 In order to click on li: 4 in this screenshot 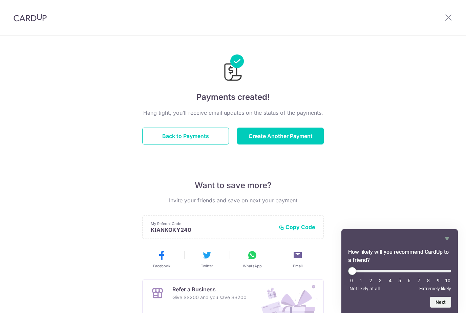, I will do `click(390, 281)`.